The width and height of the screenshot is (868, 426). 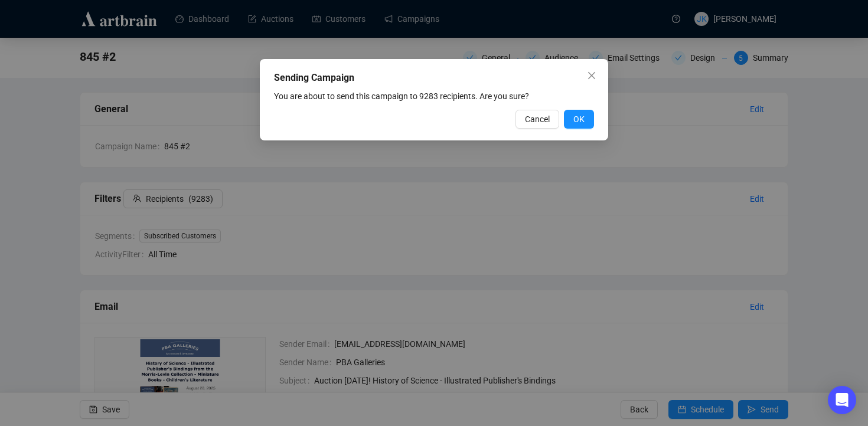 I want to click on button: Cancel, so click(x=537, y=119).